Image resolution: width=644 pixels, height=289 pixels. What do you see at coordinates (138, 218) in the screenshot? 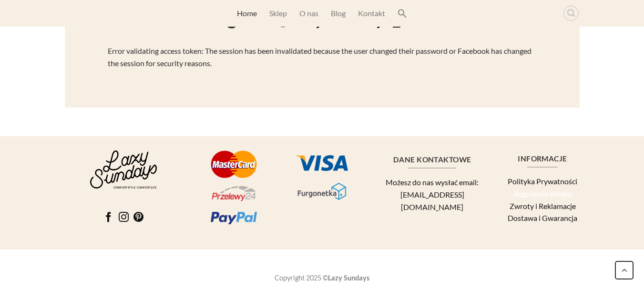
I see `a: Follow on Pinterest` at bounding box center [138, 218].